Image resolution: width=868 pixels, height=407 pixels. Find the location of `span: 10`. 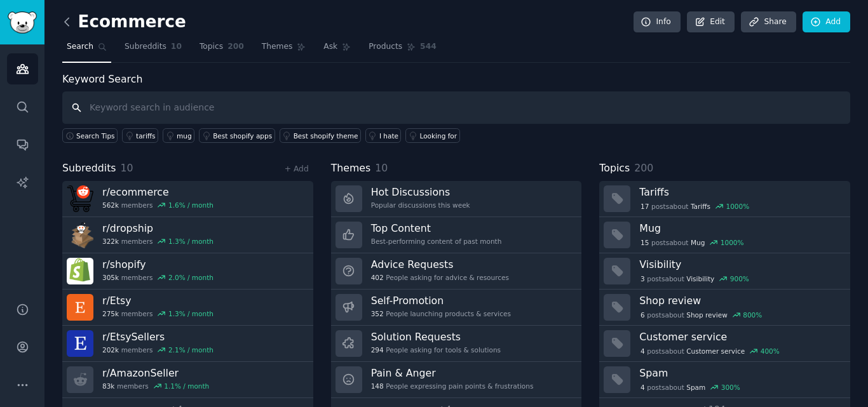

span: 10 is located at coordinates (381, 167).